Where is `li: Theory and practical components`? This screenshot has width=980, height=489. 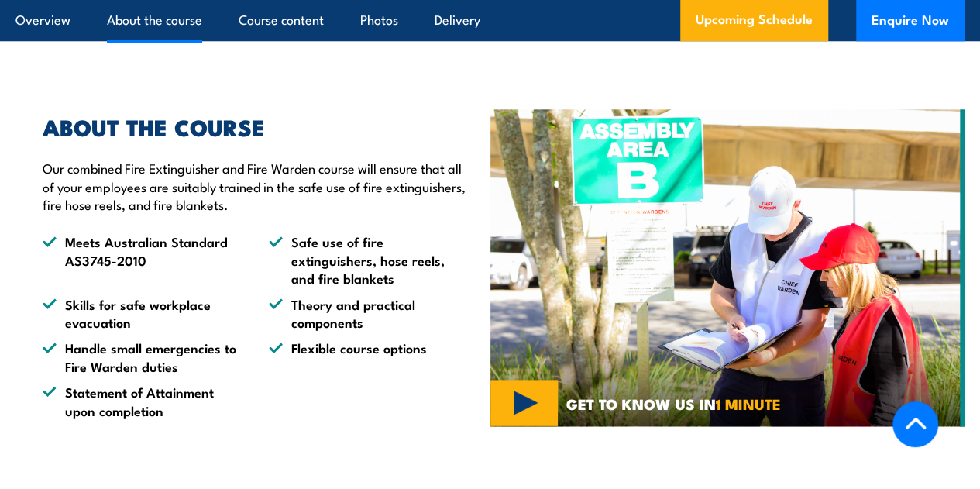
li: Theory and practical components is located at coordinates (368, 313).